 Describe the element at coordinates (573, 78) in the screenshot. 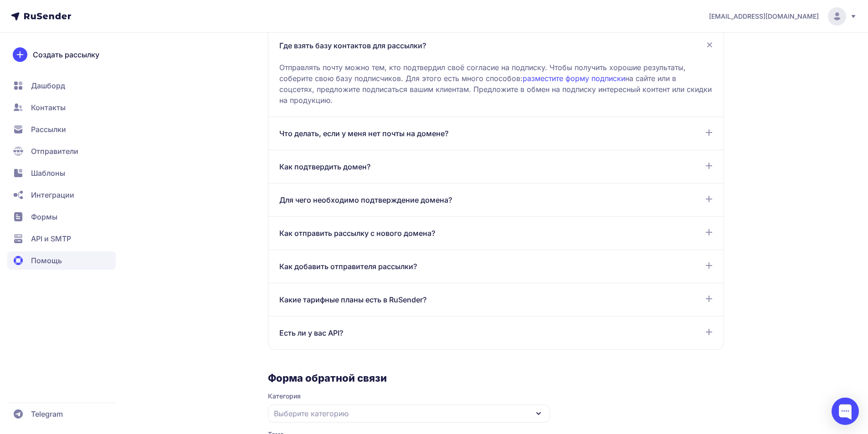

I see `a: разместите форму подписки` at that location.